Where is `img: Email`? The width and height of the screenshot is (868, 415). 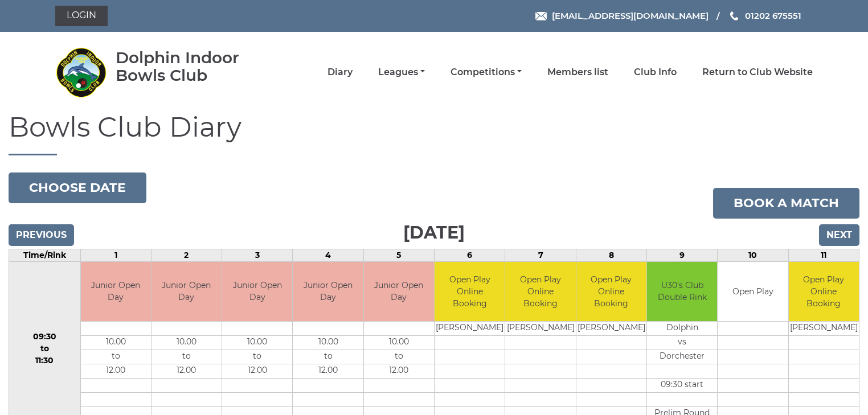 img: Email is located at coordinates (542, 16).